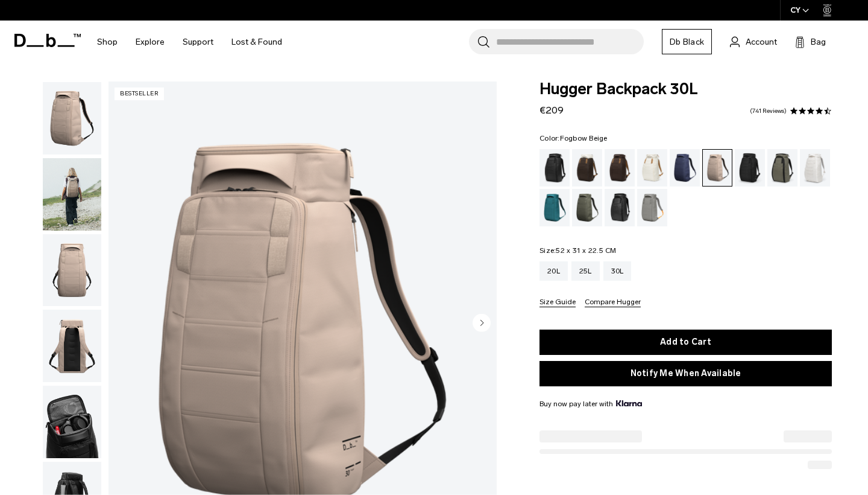 This screenshot has height=495, width=868. Describe the element at coordinates (140, 94) in the screenshot. I see `p: Bestseller` at that location.